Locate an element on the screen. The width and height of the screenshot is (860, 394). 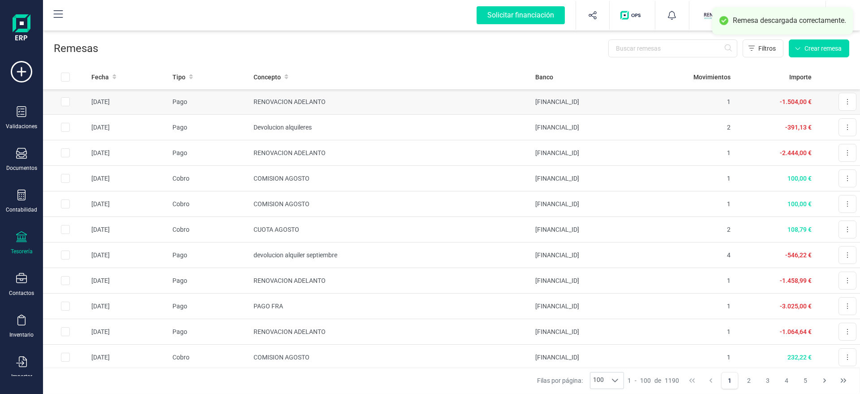
button: Page 4 is located at coordinates (787, 380).